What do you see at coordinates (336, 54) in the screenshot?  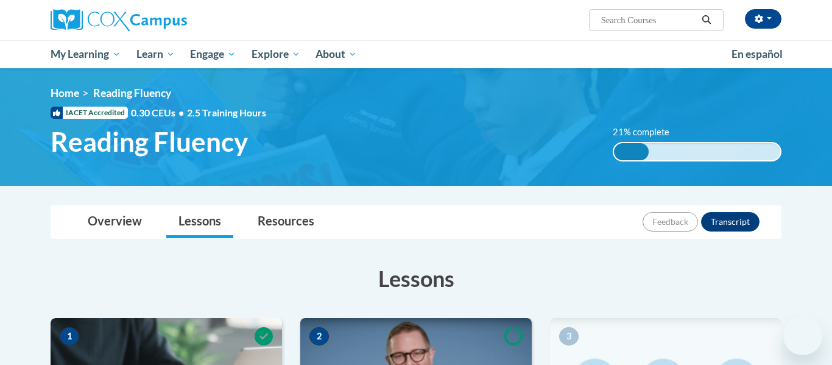 I see `span: About` at bounding box center [336, 54].